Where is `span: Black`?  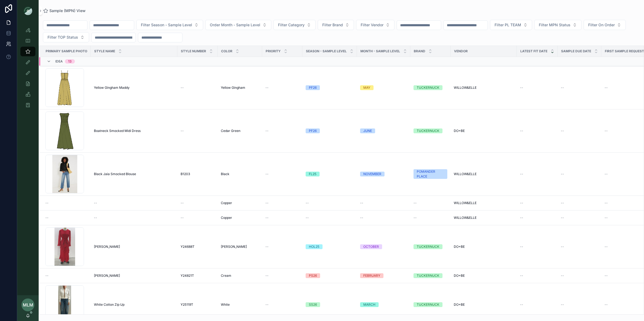
span: Black is located at coordinates (225, 174).